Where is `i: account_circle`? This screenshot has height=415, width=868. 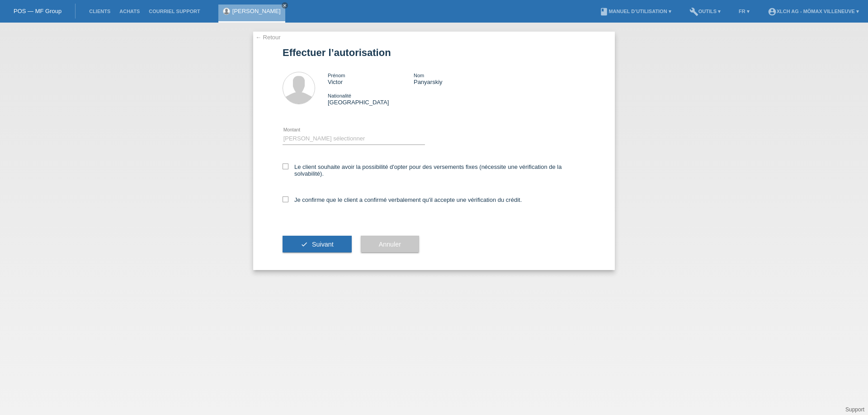
i: account_circle is located at coordinates (772, 12).